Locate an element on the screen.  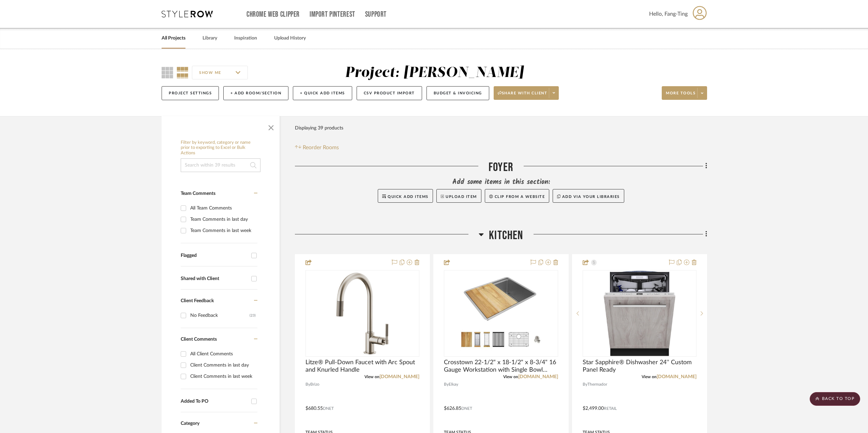
span: Reorder Rooms is located at coordinates (321, 147).